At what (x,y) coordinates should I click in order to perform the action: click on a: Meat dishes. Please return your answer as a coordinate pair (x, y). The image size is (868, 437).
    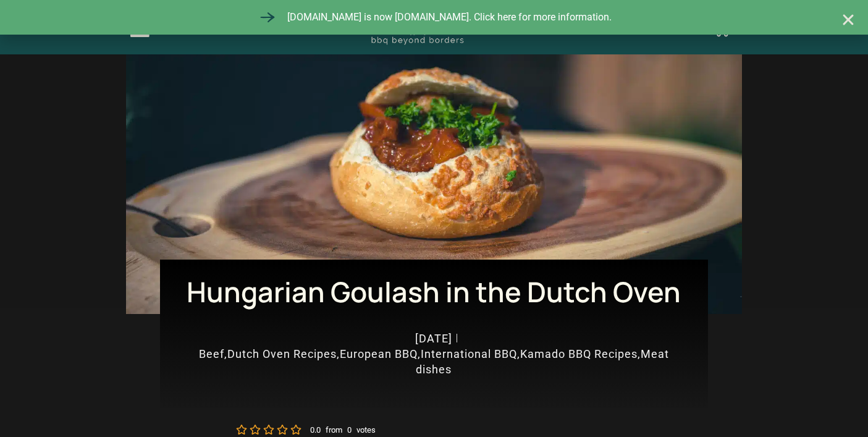
    Looking at the image, I should click on (542, 361).